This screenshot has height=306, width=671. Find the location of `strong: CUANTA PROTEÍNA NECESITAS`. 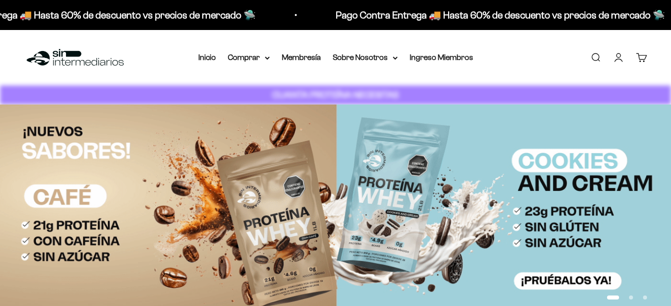

strong: CUANTA PROTEÍNA NECESITAS is located at coordinates (335, 94).